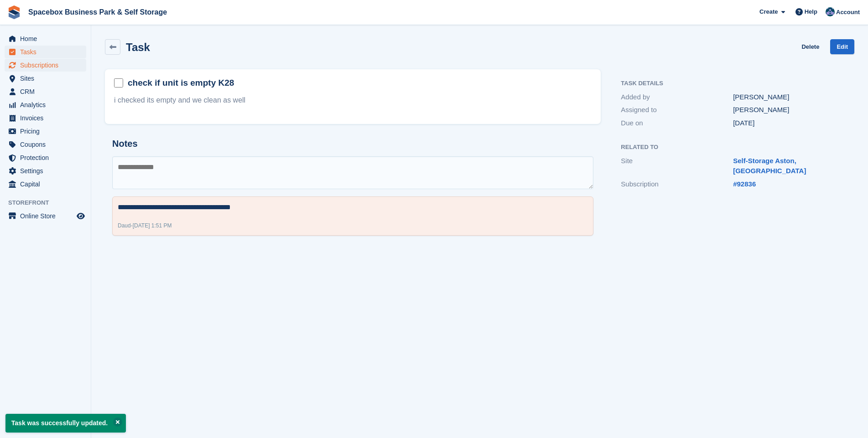  I want to click on span: Settings, so click(48, 171).